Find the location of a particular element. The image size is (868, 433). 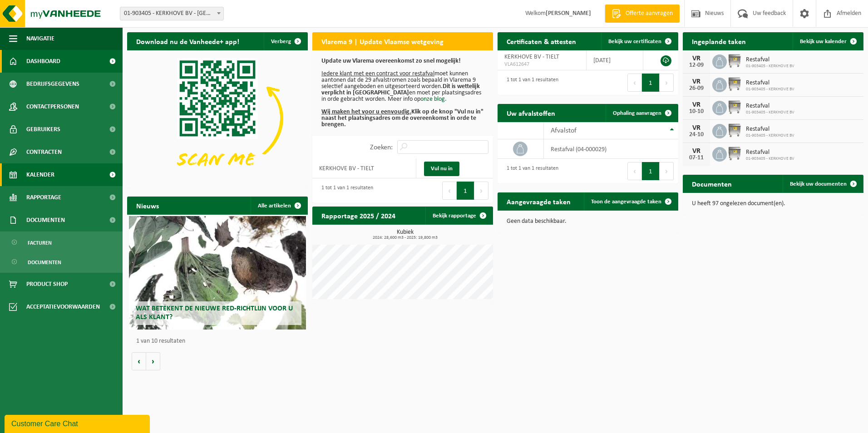

u: Iedere klant met een contract voor restafval is located at coordinates (378, 74).